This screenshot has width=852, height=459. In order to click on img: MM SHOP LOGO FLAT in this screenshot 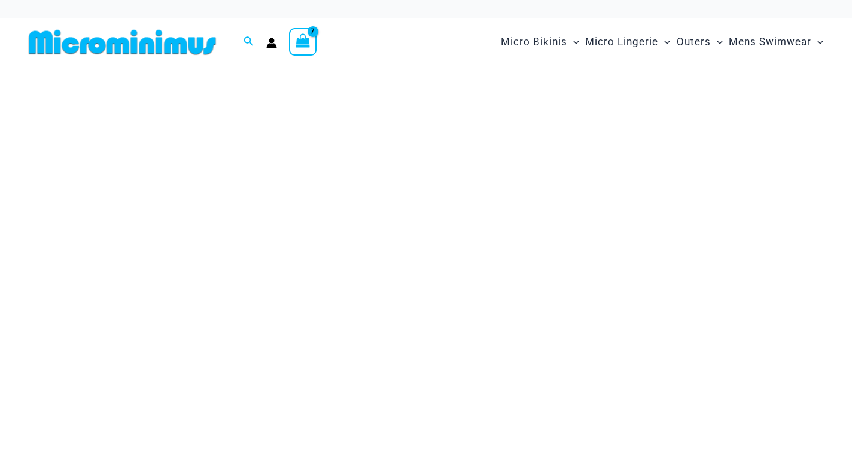, I will do `click(122, 42)`.